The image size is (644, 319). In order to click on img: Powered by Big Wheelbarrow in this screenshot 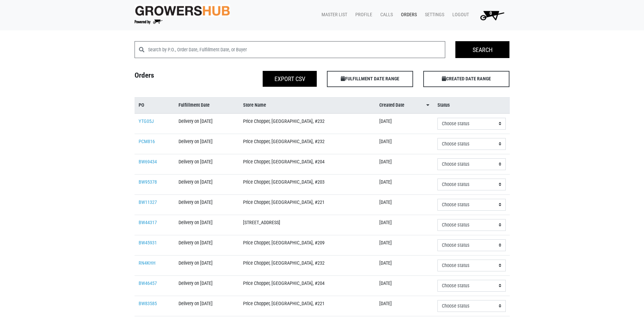, I will do `click(148, 22)`.